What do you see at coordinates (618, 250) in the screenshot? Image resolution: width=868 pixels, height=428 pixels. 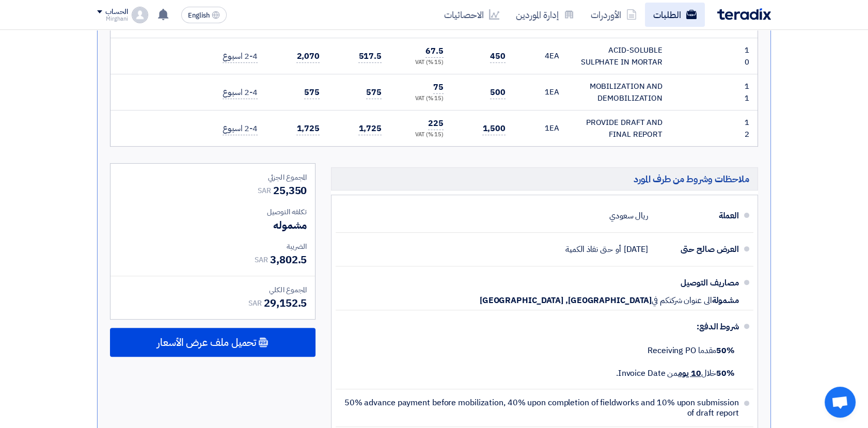 I see `span: أو` at bounding box center [618, 250].